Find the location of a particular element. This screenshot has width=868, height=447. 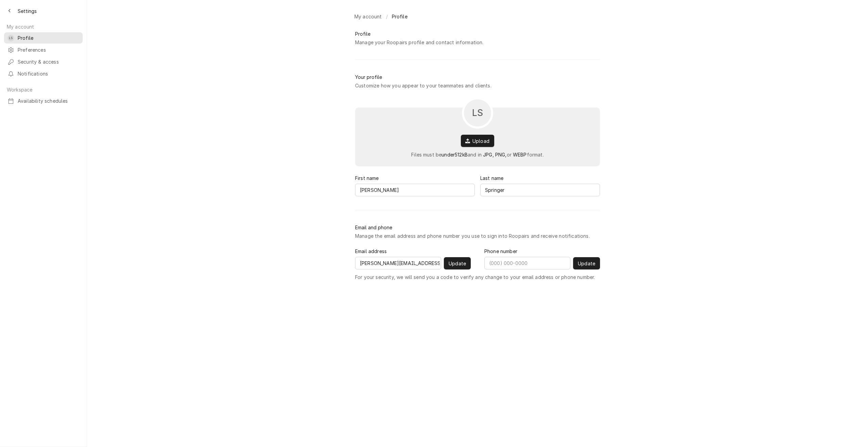

div: Email and phone is located at coordinates (373, 227).